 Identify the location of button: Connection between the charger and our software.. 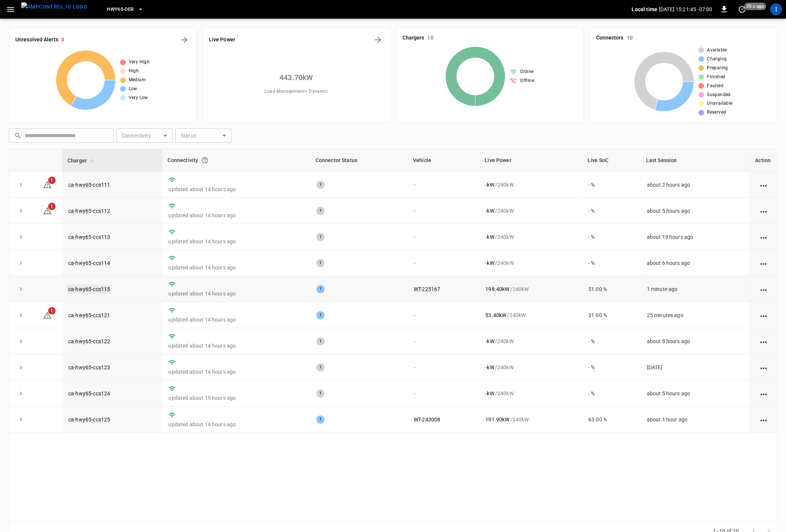
(205, 160).